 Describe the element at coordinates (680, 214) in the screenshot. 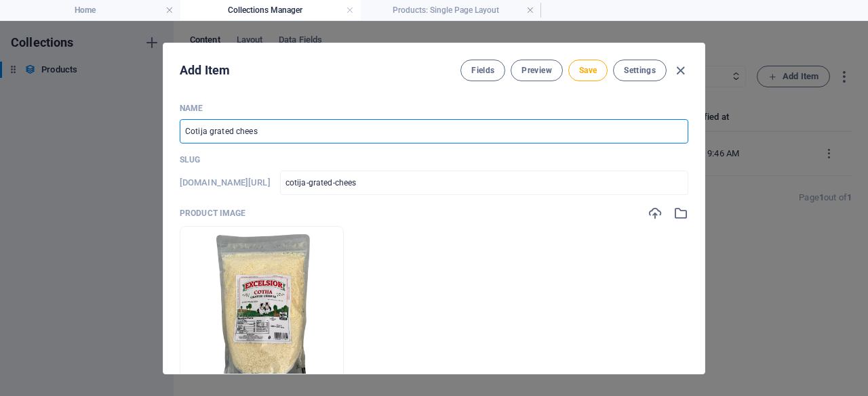

I see `i: Select from file manager or stock photos` at that location.